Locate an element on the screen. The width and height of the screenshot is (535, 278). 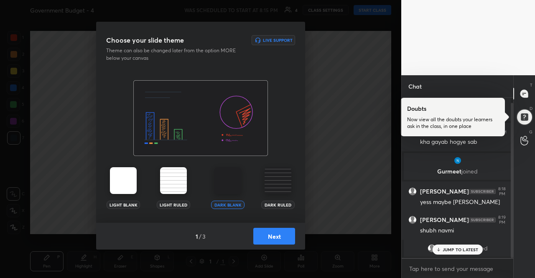
p: Gurmeet is located at coordinates (458, 171).